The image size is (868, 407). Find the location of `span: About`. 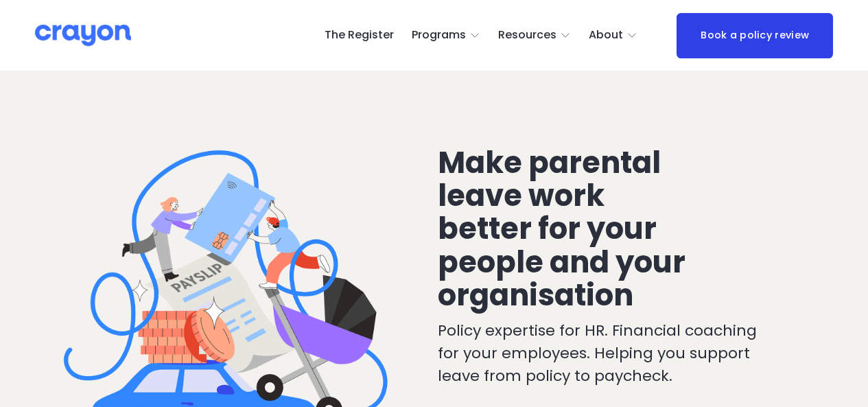

span: About is located at coordinates (606, 35).